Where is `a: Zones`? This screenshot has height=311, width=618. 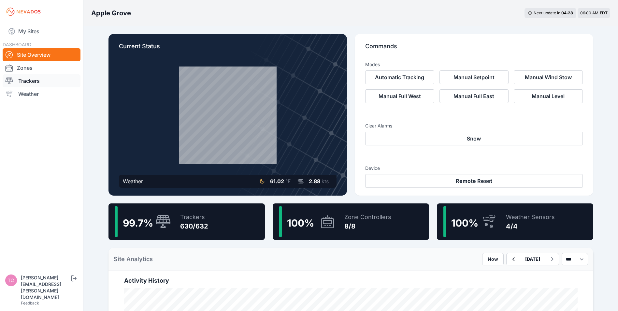 a: Zones is located at coordinates (41, 68).